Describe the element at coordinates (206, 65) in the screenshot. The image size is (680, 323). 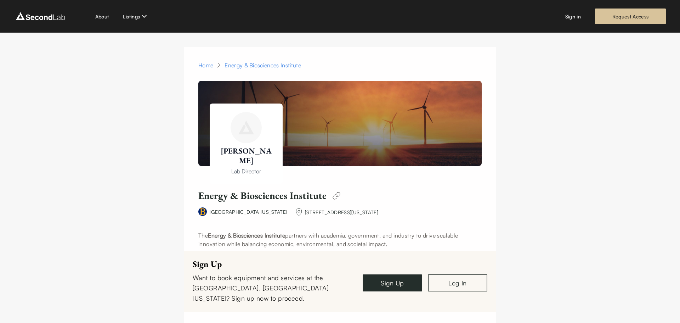
I see `a: Home` at that location.